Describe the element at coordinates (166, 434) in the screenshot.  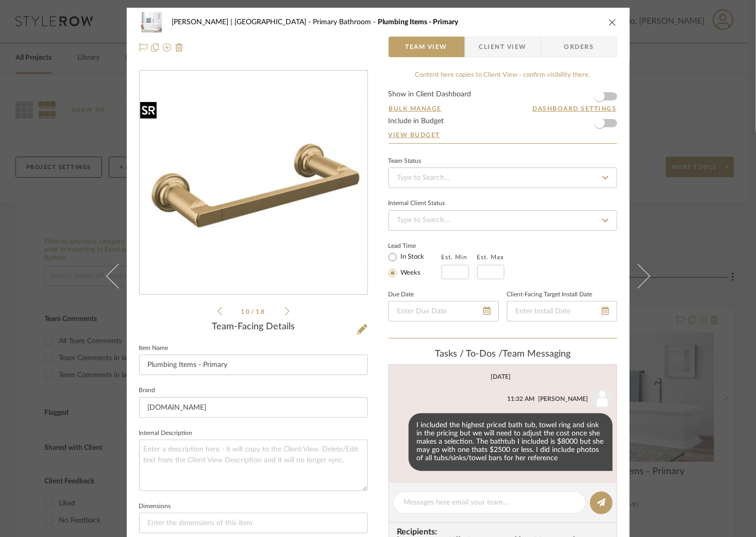
I see `label: Internal Description` at that location.